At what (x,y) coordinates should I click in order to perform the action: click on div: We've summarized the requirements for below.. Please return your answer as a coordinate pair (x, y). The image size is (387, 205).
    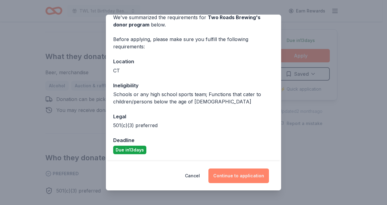
    Looking at the image, I should click on (194, 21).